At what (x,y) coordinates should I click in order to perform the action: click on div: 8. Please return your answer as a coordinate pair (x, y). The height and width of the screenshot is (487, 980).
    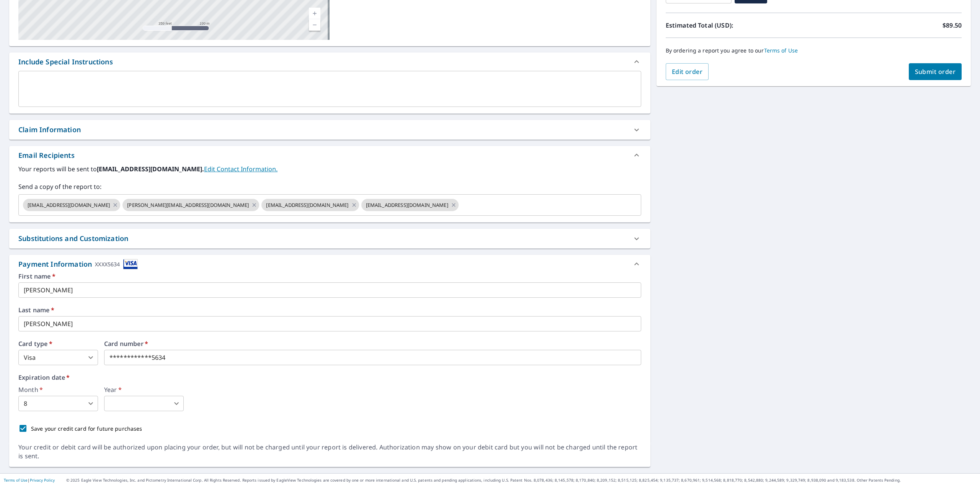
    Looking at the image, I should click on (58, 403).